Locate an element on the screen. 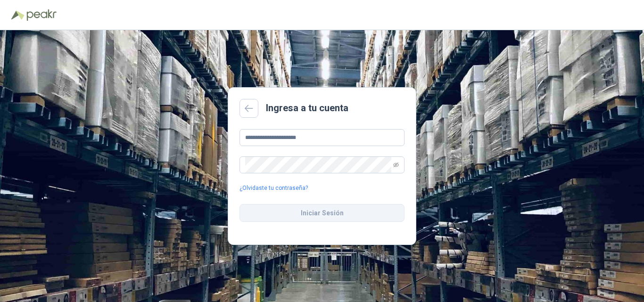 This screenshot has width=644, height=302. a: ¿Olvidaste tu contraseña? is located at coordinates (273, 188).